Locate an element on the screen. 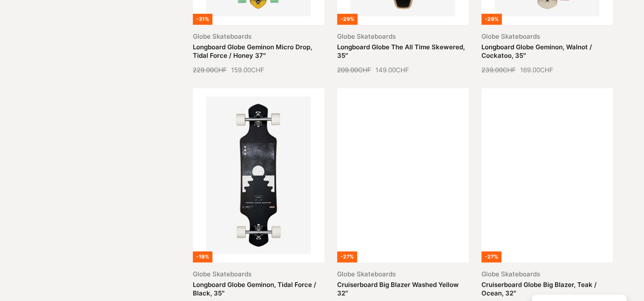 The width and height of the screenshot is (644, 301). a: Longboard Globe Geminon, Walnot / Cockatoo, 35″ is located at coordinates (537, 51).